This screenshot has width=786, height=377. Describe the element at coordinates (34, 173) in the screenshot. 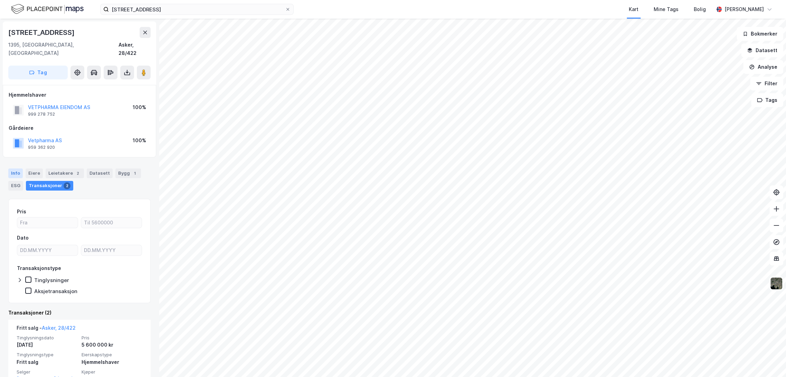

I see `div: Eiere` at that location.